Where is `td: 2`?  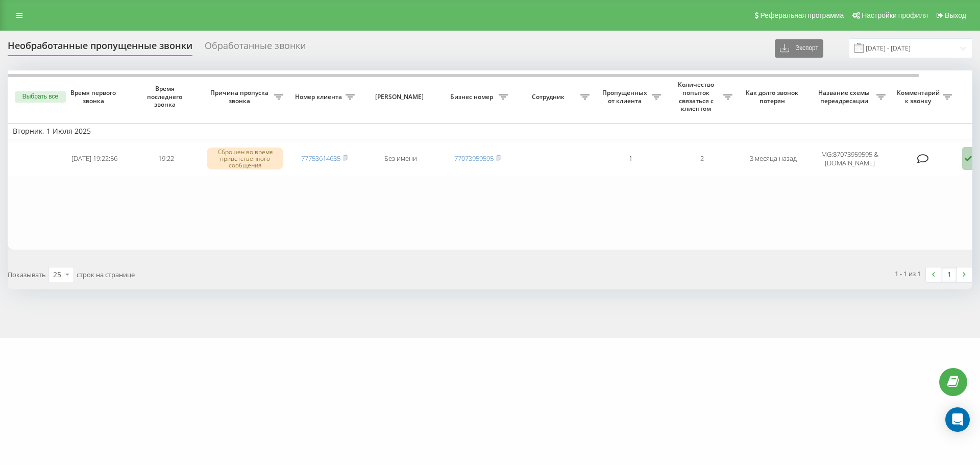 td: 2 is located at coordinates (702, 159).